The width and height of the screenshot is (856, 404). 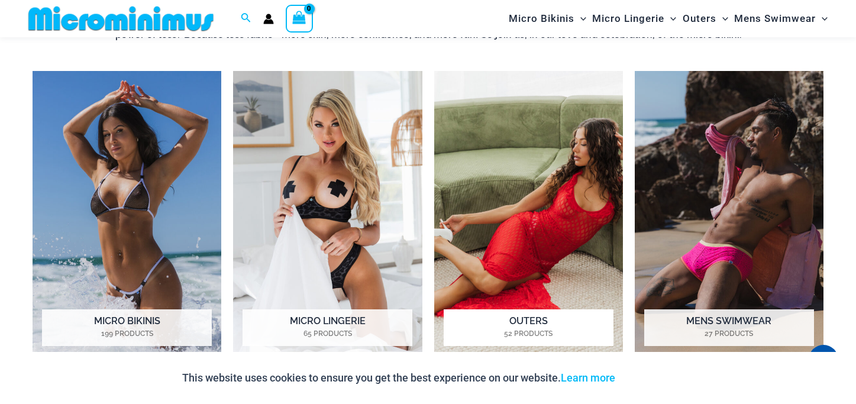 What do you see at coordinates (528, 217) in the screenshot?
I see `img: Outers` at bounding box center [528, 217].